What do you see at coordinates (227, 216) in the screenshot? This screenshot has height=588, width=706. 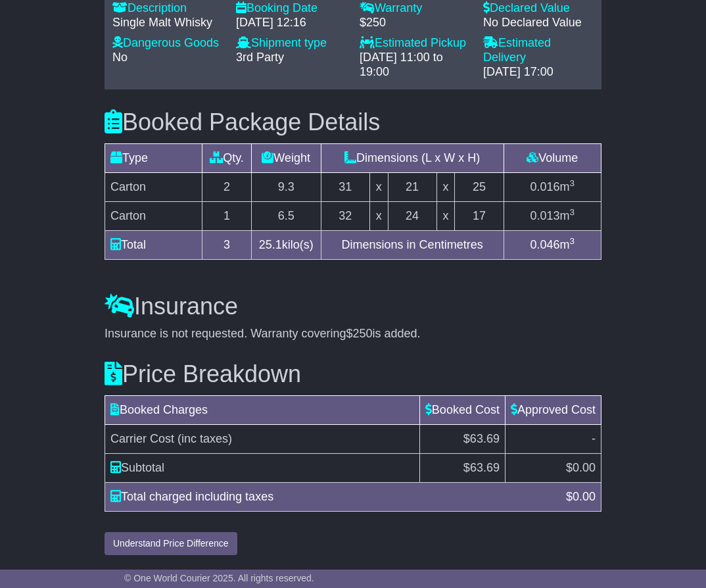 I see `td: 1` at bounding box center [227, 216].